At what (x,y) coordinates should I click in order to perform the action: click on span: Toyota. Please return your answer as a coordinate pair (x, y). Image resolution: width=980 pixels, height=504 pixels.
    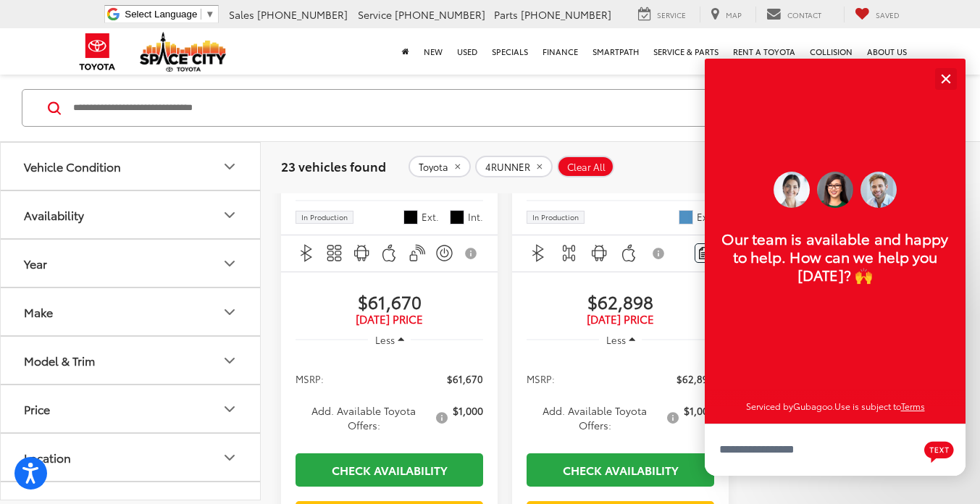
    Looking at the image, I should click on (433, 167).